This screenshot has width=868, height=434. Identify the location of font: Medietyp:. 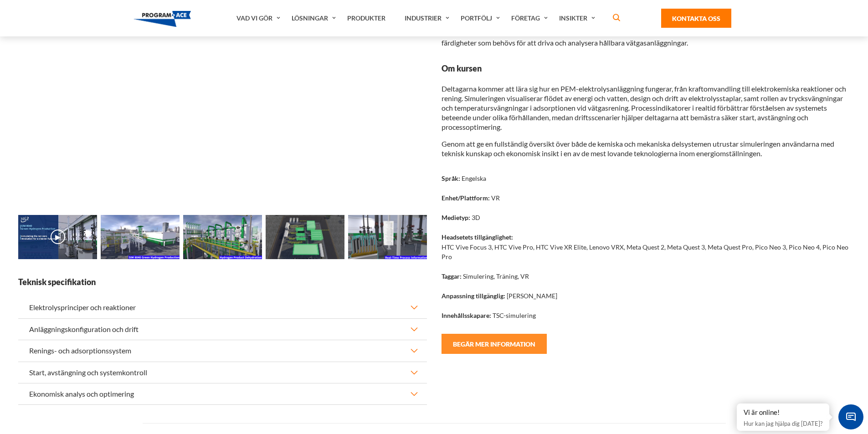
(455, 218).